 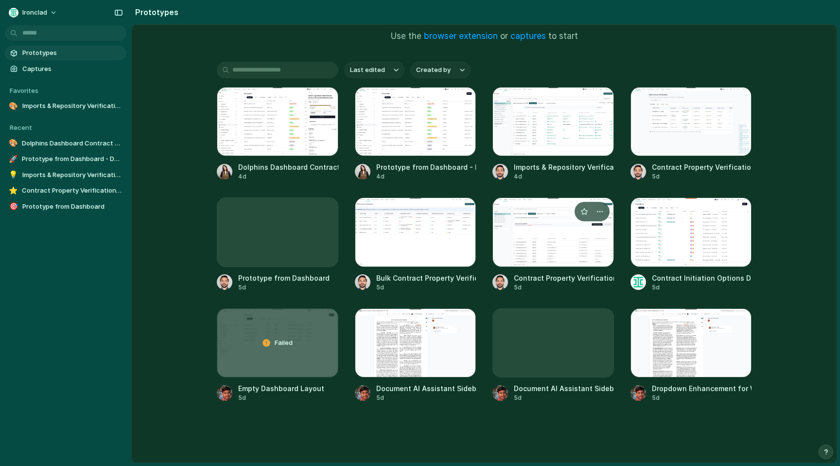 What do you see at coordinates (72, 69) in the screenshot?
I see `span: Captures` at bounding box center [72, 69].